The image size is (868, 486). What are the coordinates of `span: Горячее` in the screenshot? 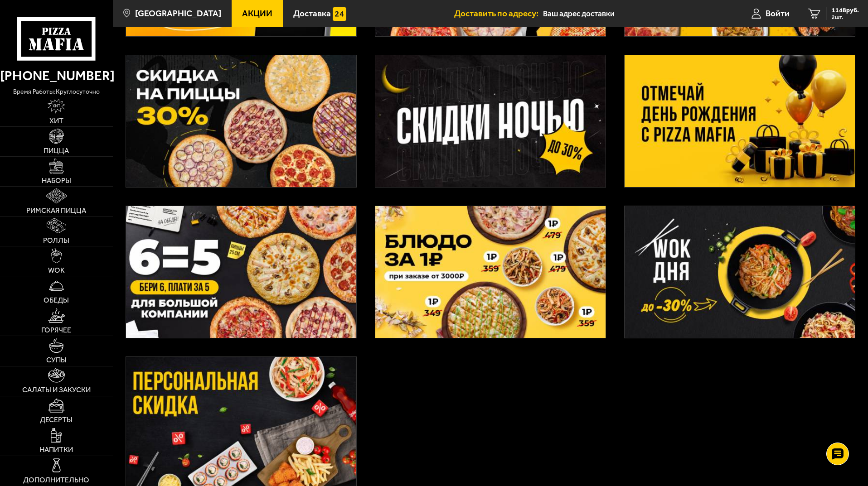 It's located at (57, 330).